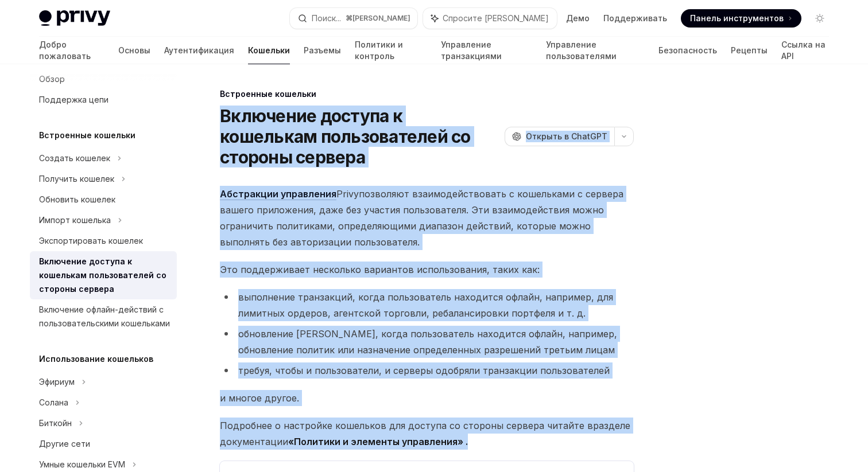 The width and height of the screenshot is (868, 472). I want to click on font: Умные кошельки EVM, so click(82, 464).